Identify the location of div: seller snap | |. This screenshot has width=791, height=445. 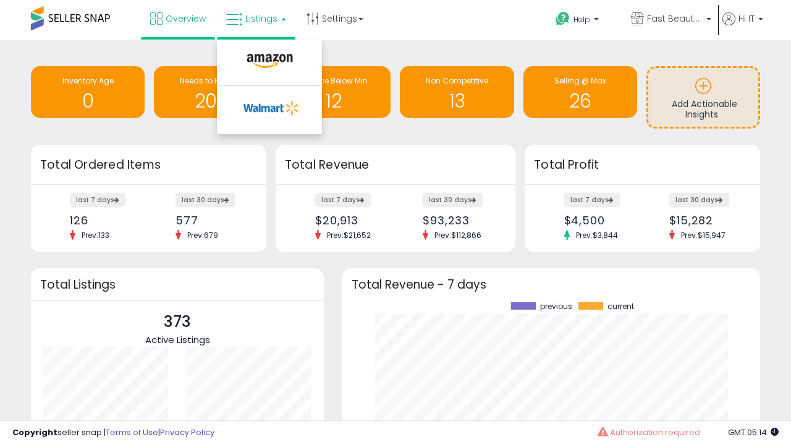
(113, 433).